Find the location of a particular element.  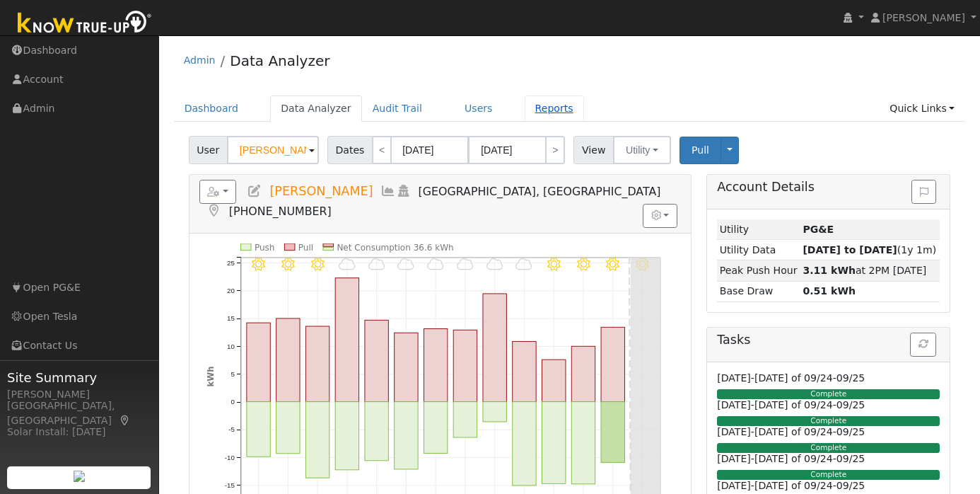

h5: Tasks is located at coordinates (828, 339).